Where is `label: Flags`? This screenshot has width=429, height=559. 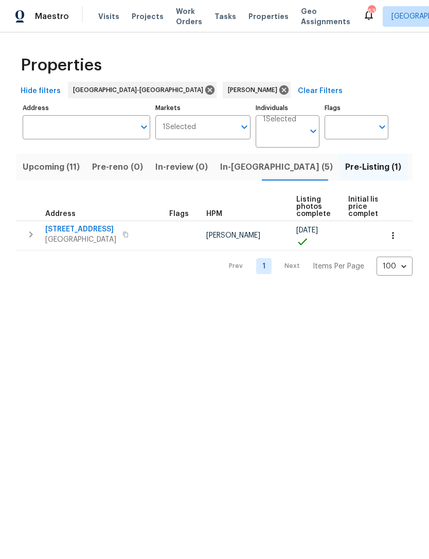 label: Flags is located at coordinates (356, 108).